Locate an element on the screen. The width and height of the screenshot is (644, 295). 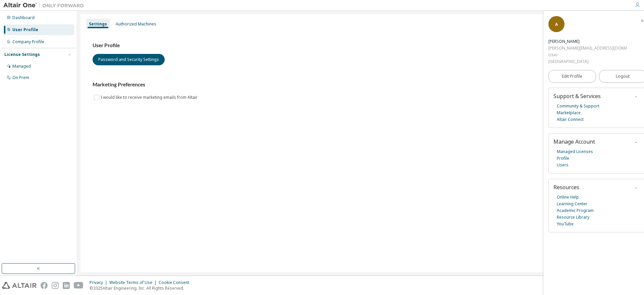
a: Users is located at coordinates (562, 165).